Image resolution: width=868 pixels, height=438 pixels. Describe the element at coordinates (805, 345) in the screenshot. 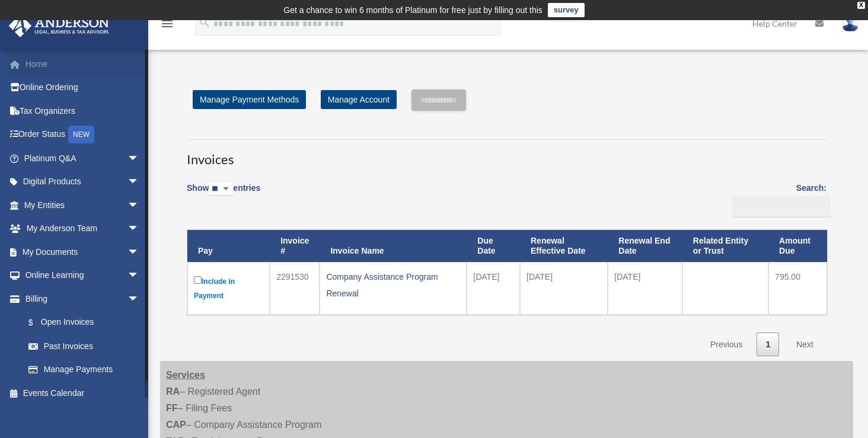

I see `a: Next` at that location.